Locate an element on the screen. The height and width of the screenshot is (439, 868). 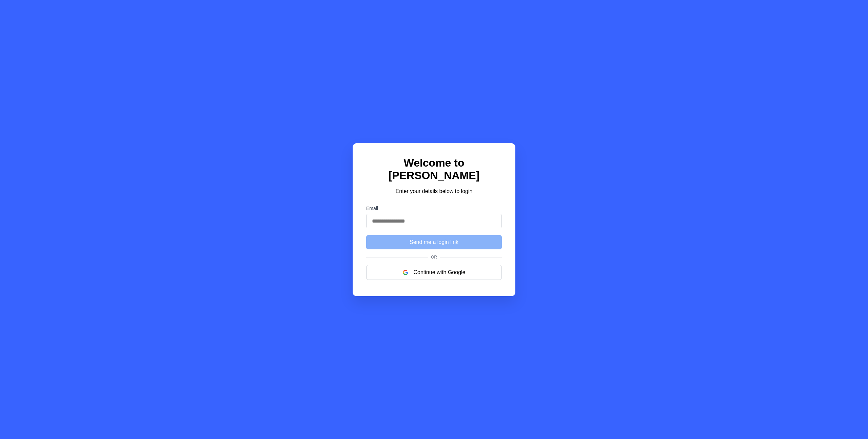
button: Continue with Google is located at coordinates (434, 272).